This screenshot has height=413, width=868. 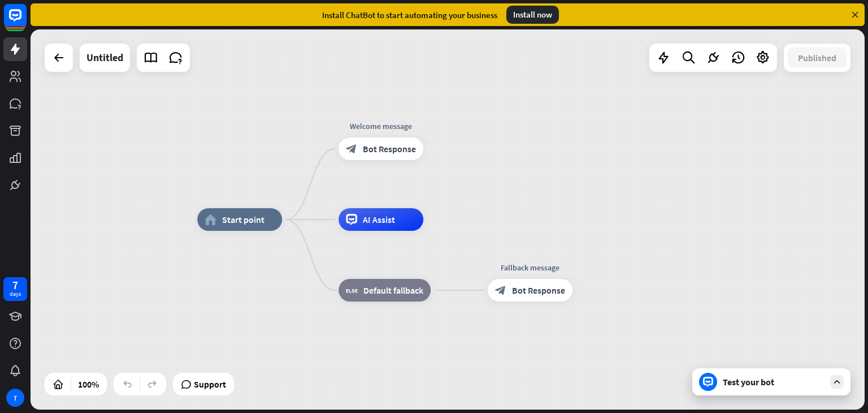 What do you see at coordinates (210, 384) in the screenshot?
I see `span: Support` at bounding box center [210, 384].